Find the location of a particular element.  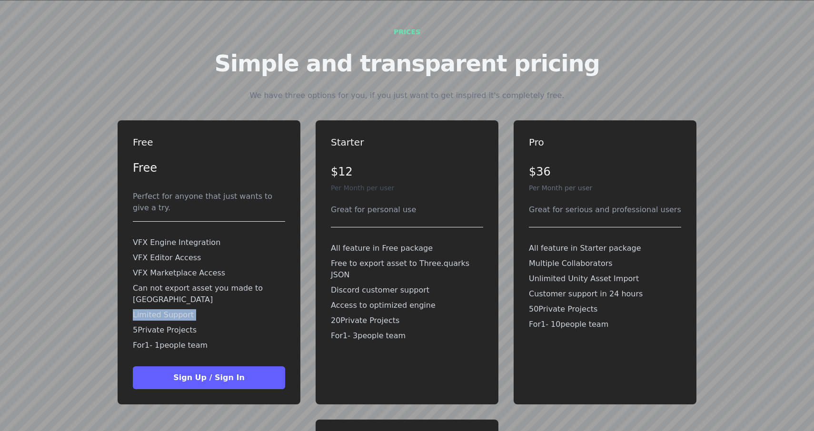

h4: We have three options for you, if you just want to get inspired it's completely free. is located at coordinates (407, 96).